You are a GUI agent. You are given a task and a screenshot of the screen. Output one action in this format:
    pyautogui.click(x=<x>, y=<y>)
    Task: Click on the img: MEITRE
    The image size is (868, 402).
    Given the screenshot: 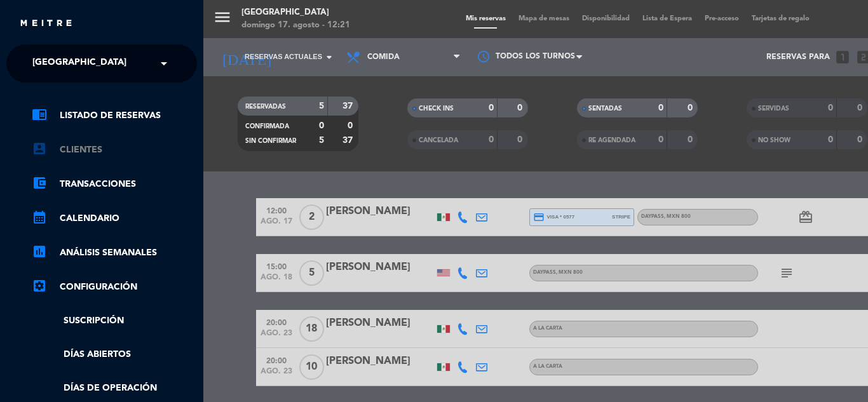 What is the action you would take?
    pyautogui.click(x=46, y=23)
    